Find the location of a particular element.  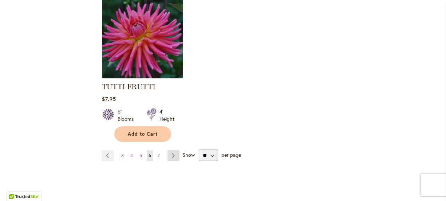

span: 7 is located at coordinates (159, 156).